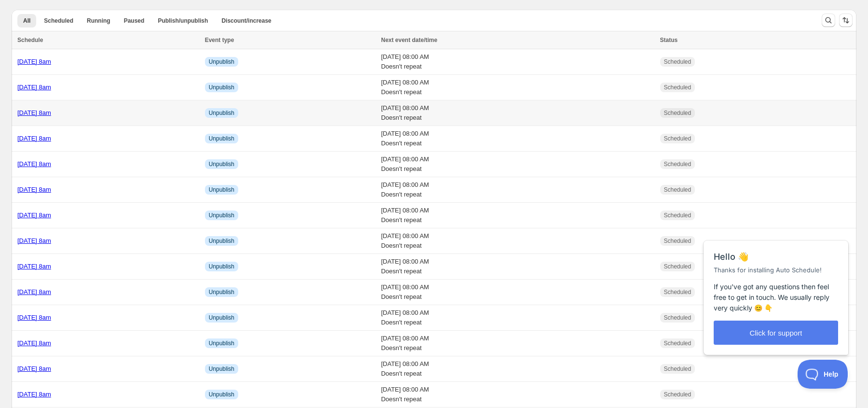  What do you see at coordinates (30, 40) in the screenshot?
I see `span: Schedule` at bounding box center [30, 40].